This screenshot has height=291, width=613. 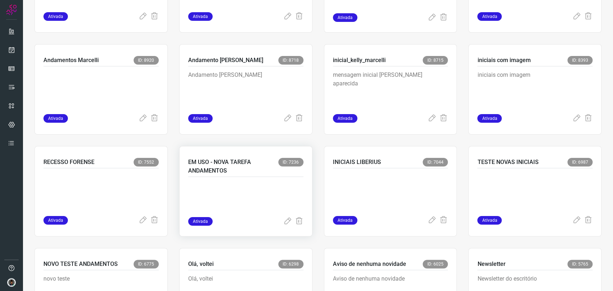 I want to click on p: NOVO TESTE ANDAMENTOS, so click(x=80, y=264).